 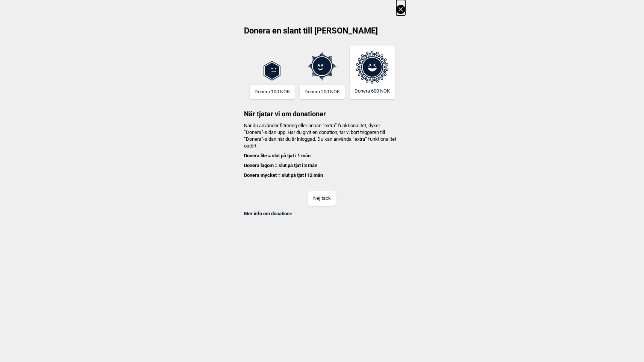 What do you see at coordinates (272, 92) in the screenshot?
I see `button: Donera 100 NOK` at bounding box center [272, 92].